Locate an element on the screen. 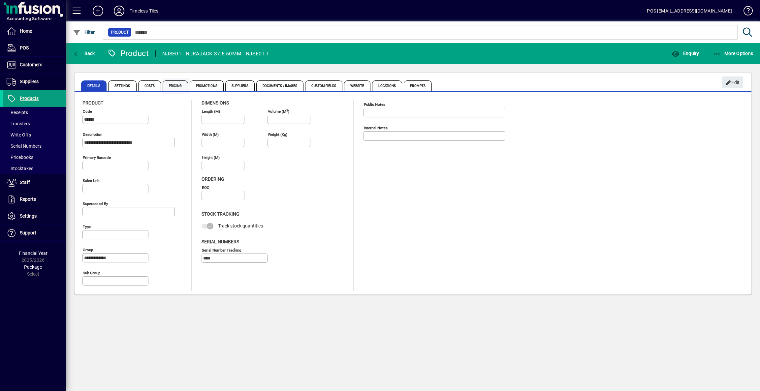 This screenshot has height=391, width=760. sup: 3 is located at coordinates (287, 110).